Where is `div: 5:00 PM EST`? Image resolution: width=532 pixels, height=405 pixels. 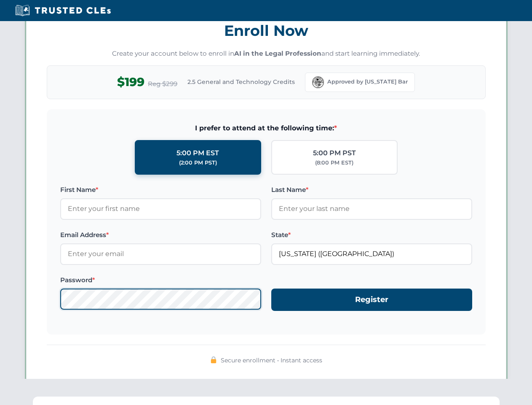 div: 5:00 PM EST is located at coordinates (197, 153).